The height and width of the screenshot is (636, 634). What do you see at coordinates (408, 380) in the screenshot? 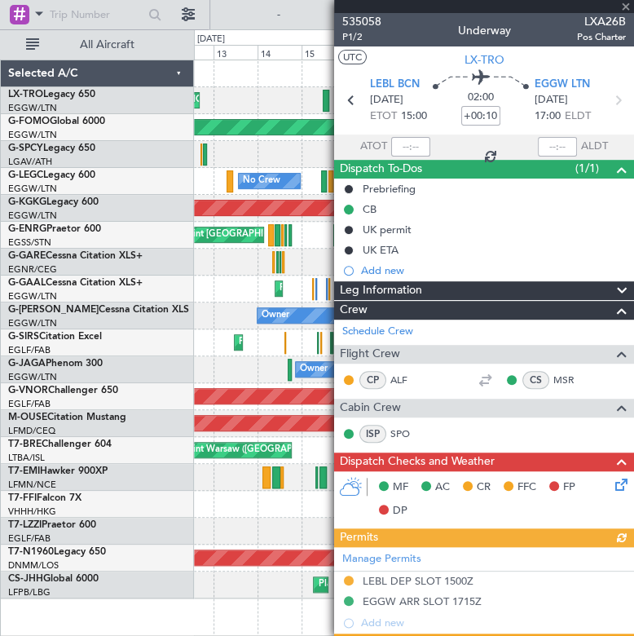
I see `a: ALF` at bounding box center [408, 380].